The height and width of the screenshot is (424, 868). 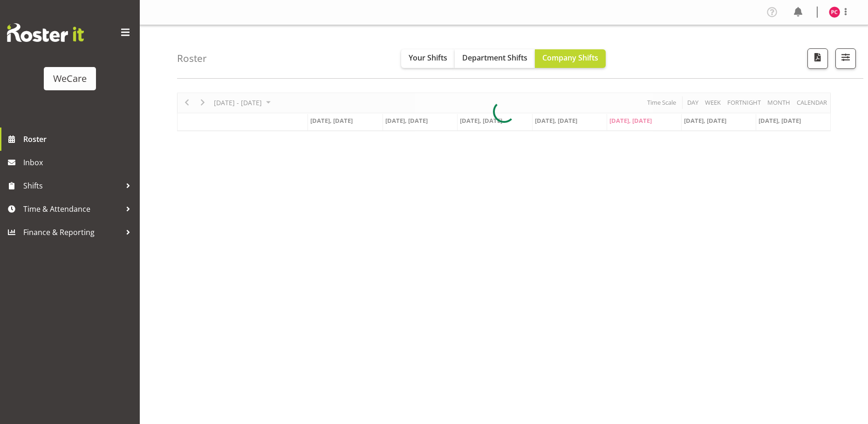 I want to click on img: Rosterit website logo, so click(x=45, y=33).